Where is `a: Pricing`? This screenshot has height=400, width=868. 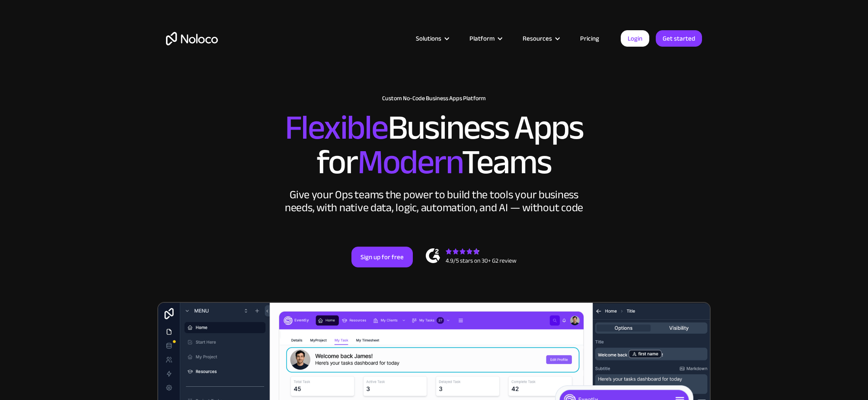
a: Pricing is located at coordinates (590, 39).